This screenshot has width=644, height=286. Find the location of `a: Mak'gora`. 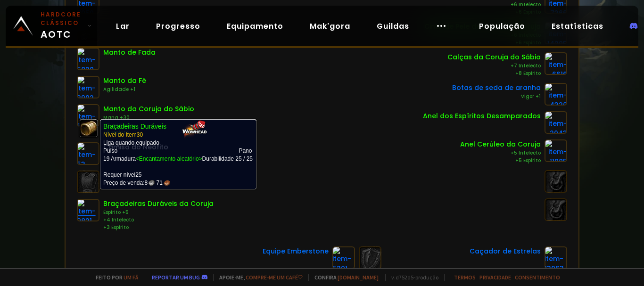

a: Mak'gora is located at coordinates (330, 26).